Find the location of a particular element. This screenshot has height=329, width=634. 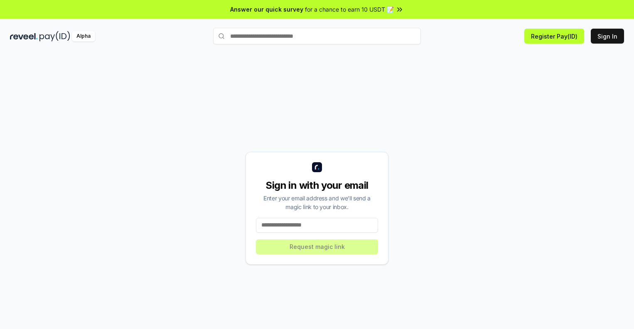

div: Enter your email address and we’ll send a magic link to your inbox. is located at coordinates (317, 203).